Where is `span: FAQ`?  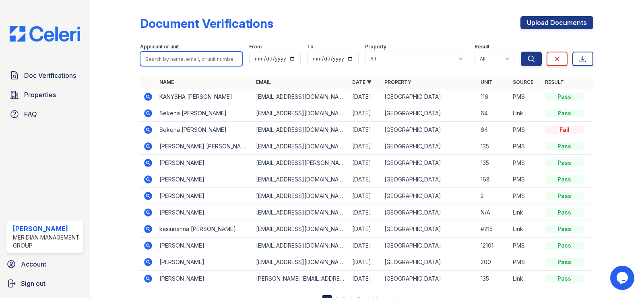
span: FAQ is located at coordinates (30, 114).